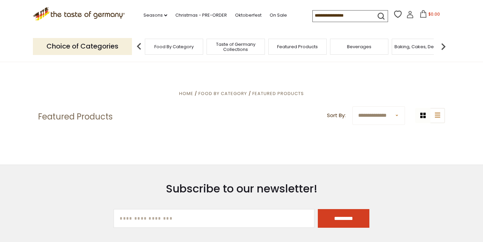 The height and width of the screenshot is (242, 483). What do you see at coordinates (201, 15) in the screenshot?
I see `a: Christmas - PRE-ORDER` at bounding box center [201, 15].